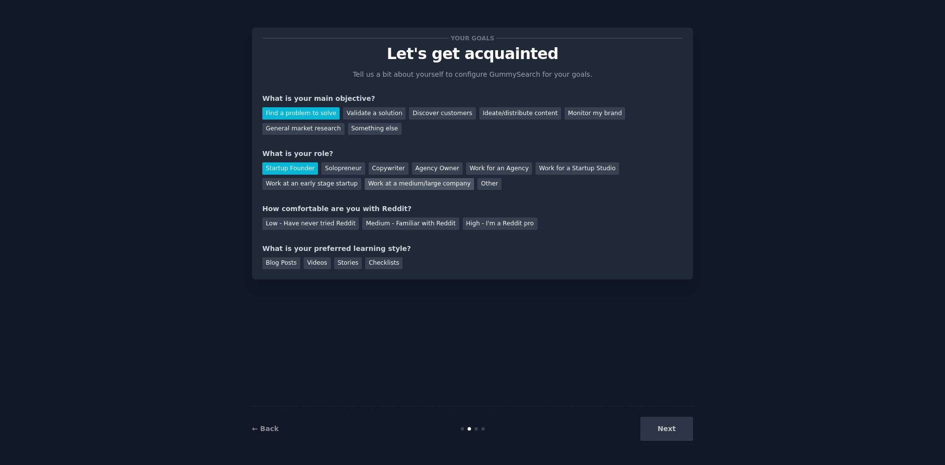 This screenshot has width=945, height=465. What do you see at coordinates (301, 113) in the screenshot?
I see `div: Find a problem to solve` at bounding box center [301, 113].